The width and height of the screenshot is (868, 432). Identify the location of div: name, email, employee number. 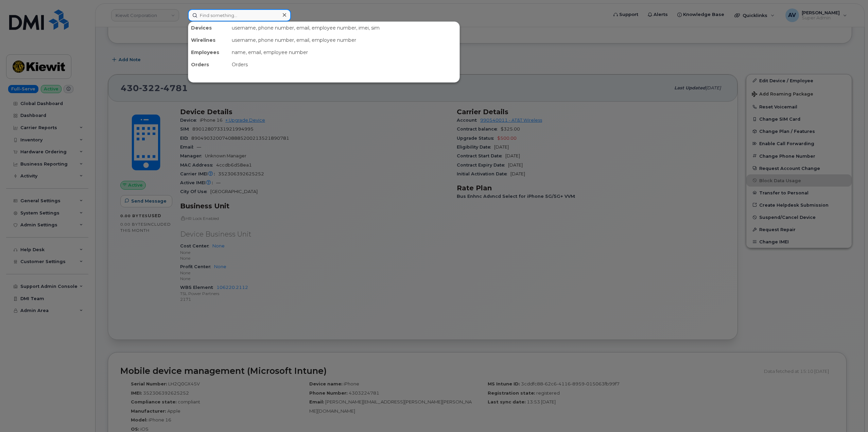
(344, 52).